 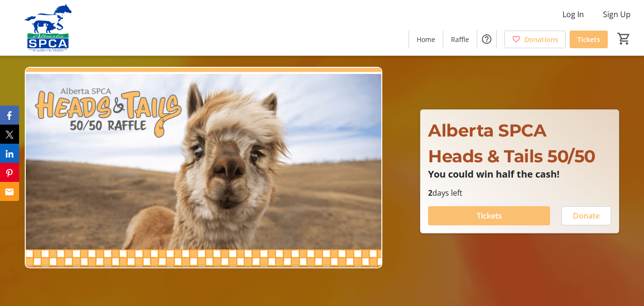 I want to click on span: Log In, so click(x=573, y=14).